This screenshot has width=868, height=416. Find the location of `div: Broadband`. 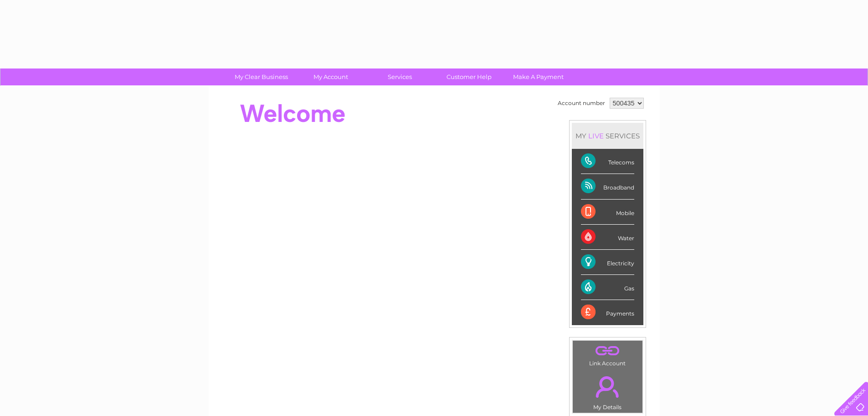

div: Broadband is located at coordinates (607, 186).